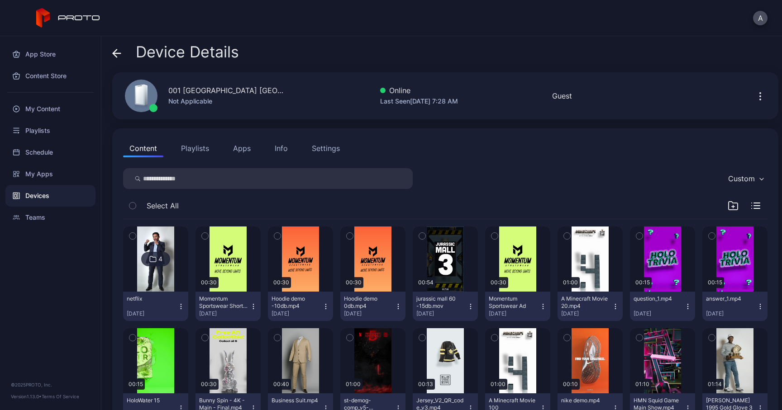  Describe the element at coordinates (562, 96) in the screenshot. I see `div: Guest` at that location.